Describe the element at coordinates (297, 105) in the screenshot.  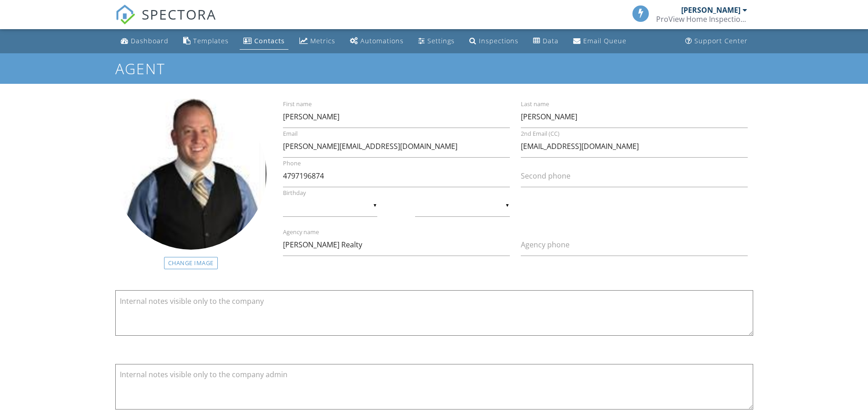
I see `label: First name` at that location.